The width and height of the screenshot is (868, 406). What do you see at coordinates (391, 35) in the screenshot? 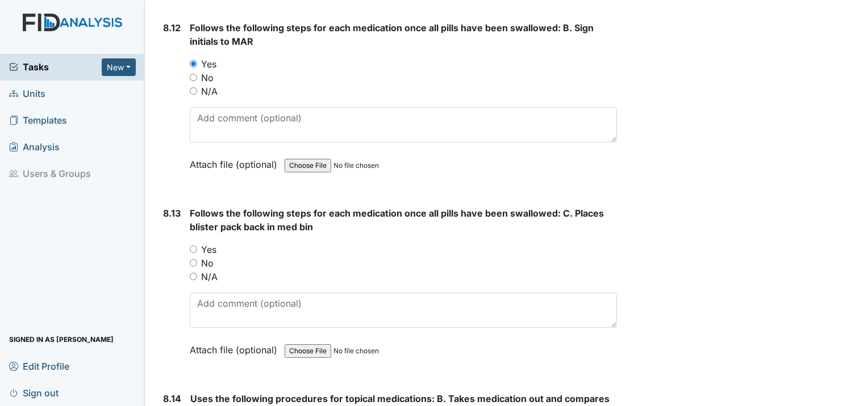
I see `span: Follows the following steps for each medication once all pills have been swallowed: B. Sign initi...` at bounding box center [391, 35].